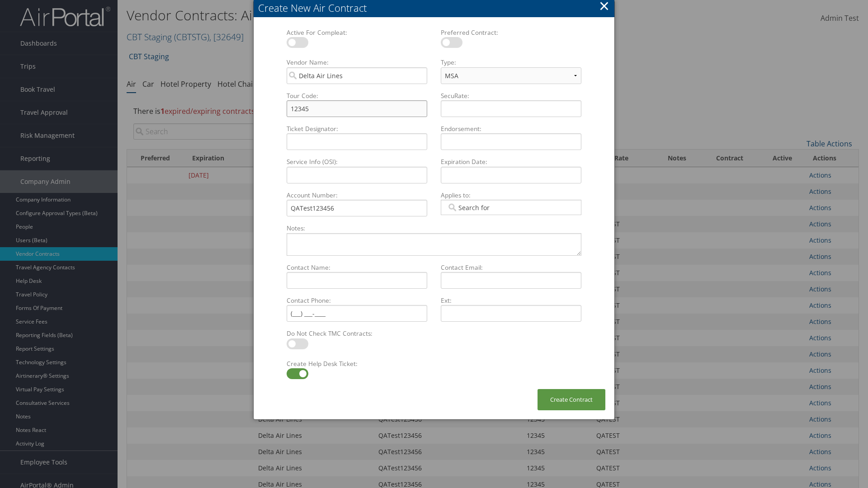  What do you see at coordinates (571, 399) in the screenshot?
I see `button: Create Contract` at bounding box center [571, 399].